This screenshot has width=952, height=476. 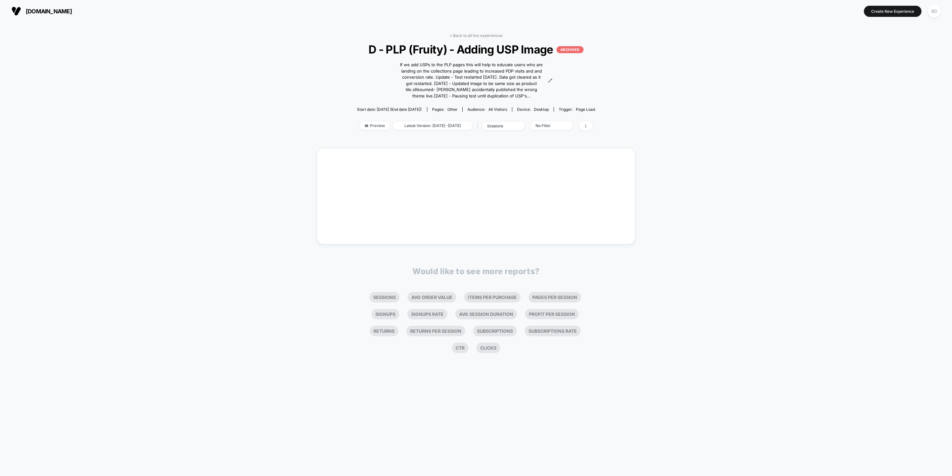 What do you see at coordinates (476, 271) in the screenshot?
I see `p: Would like to see more reports?` at bounding box center [476, 271].